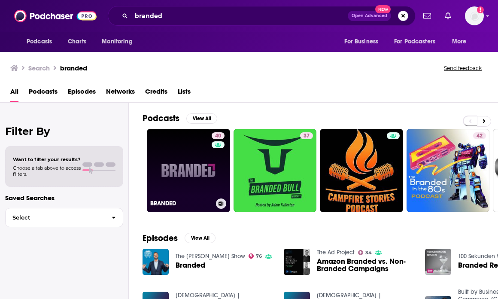 This screenshot has width=498, height=299. What do you see at coordinates (47, 159) in the screenshot?
I see `span: Want to filter your results?` at bounding box center [47, 159].